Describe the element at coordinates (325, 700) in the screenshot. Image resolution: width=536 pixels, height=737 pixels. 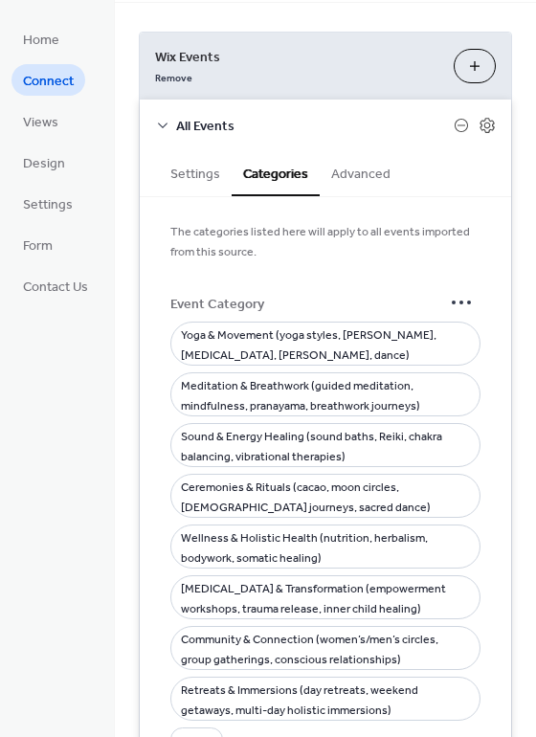
I see `span: Retreats & Immersions (day retreats, weekend getaways, multi-day holistic immersions)` at that location.